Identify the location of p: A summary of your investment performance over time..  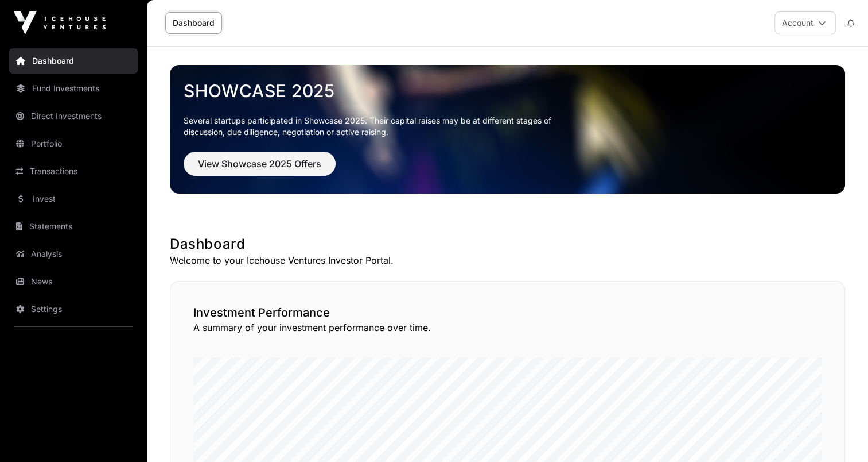
(508, 328).